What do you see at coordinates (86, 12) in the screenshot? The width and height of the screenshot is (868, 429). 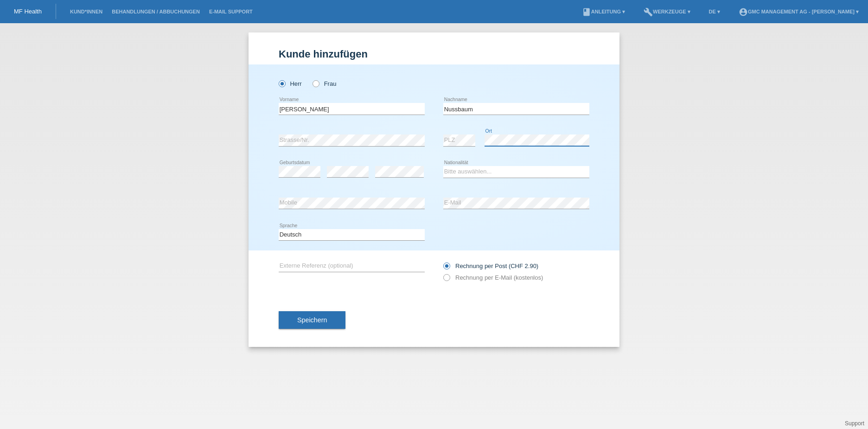 I see `a: Kund*innen` at bounding box center [86, 12].